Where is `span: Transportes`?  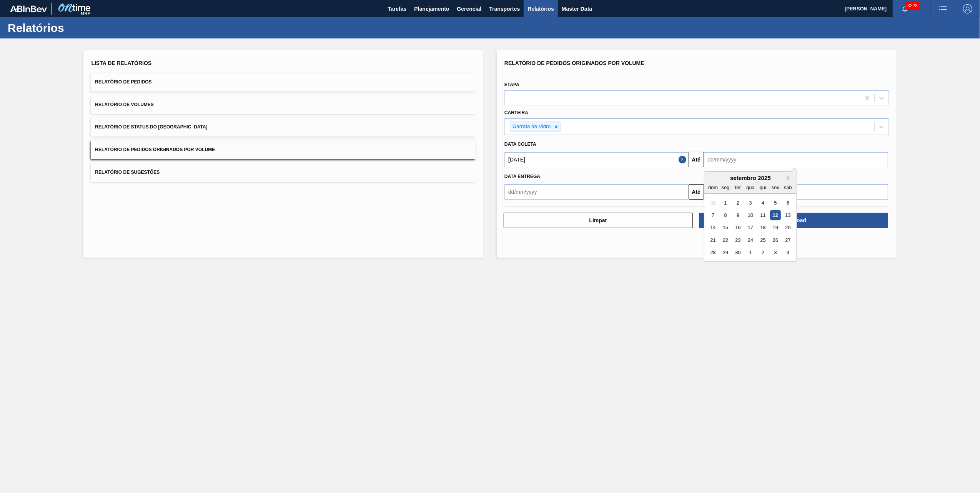 span: Transportes is located at coordinates (505, 9).